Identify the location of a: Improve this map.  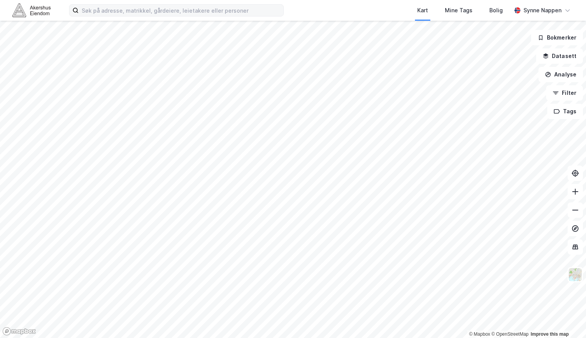
(550, 334).